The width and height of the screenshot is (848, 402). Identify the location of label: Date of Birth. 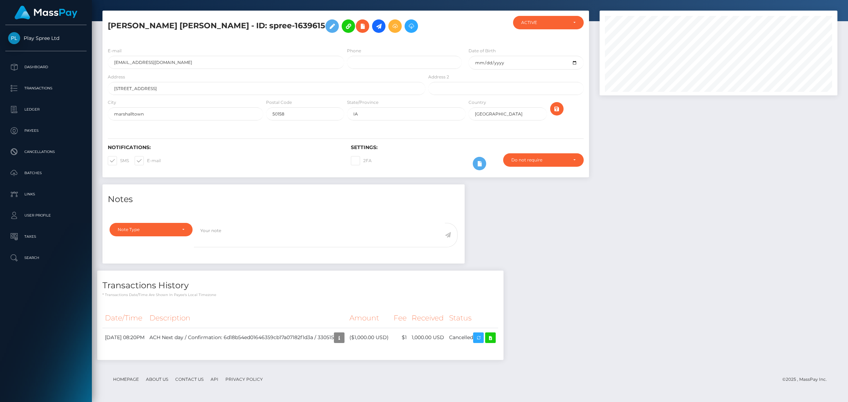
(482, 51).